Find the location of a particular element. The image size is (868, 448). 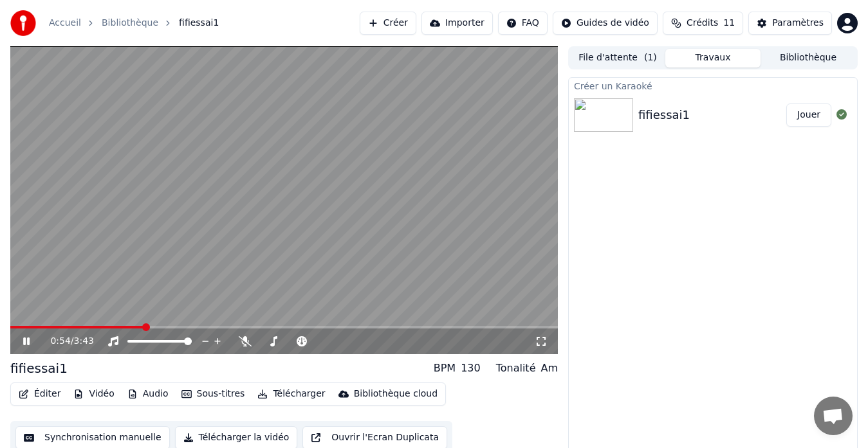

div: BPM is located at coordinates (445, 369).